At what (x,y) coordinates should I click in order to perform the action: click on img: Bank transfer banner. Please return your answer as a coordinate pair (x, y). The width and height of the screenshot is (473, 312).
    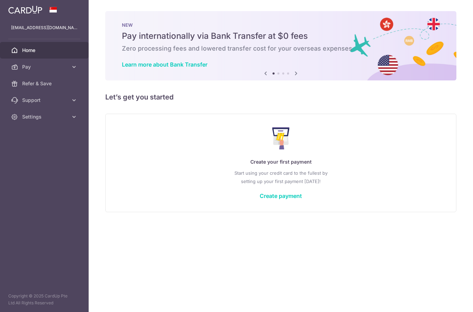
    Looking at the image, I should click on (281, 46).